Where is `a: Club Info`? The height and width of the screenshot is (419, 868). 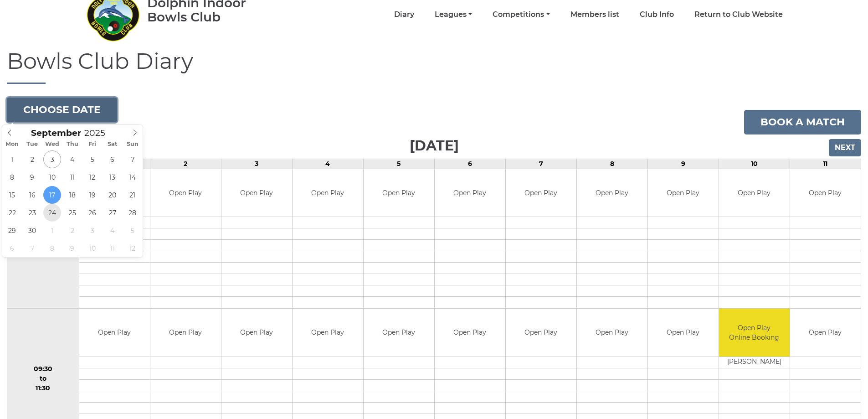
a: Club Info is located at coordinates (657, 15).